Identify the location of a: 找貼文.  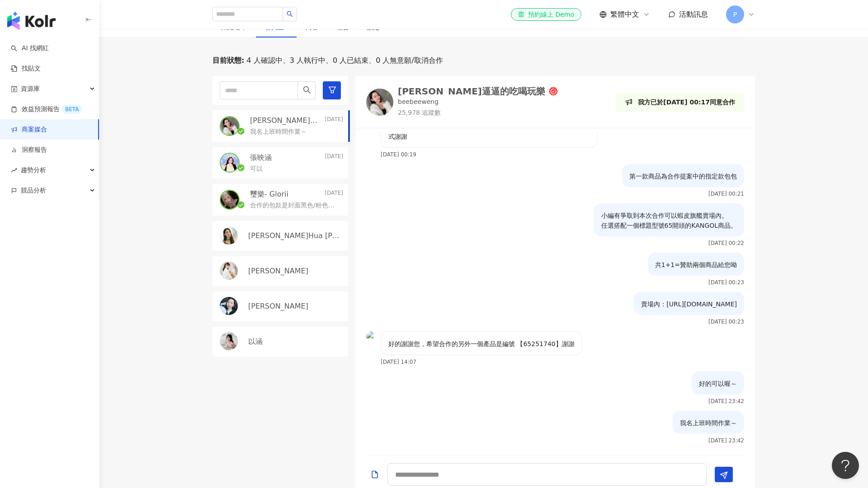
(26, 69).